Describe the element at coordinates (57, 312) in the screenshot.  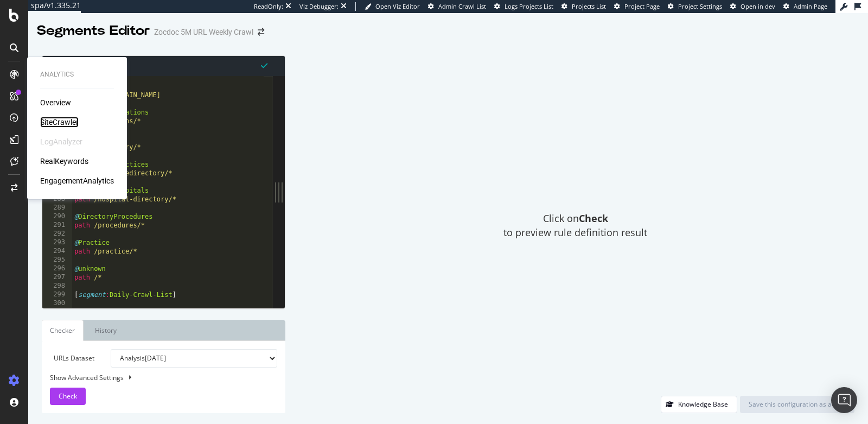
I see `div: 301` at that location.